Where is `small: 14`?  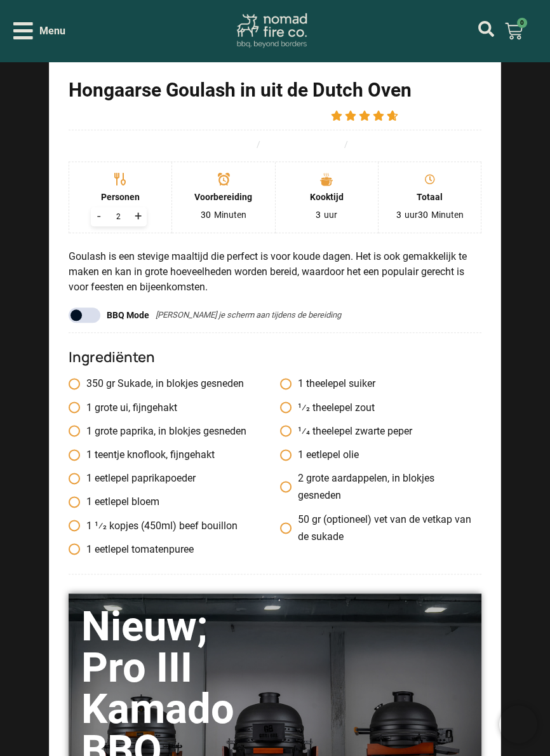 small: 14 is located at coordinates (450, 115).